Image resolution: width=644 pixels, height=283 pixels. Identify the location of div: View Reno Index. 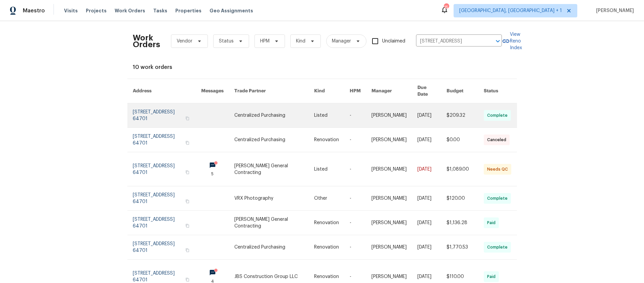
(512, 41).